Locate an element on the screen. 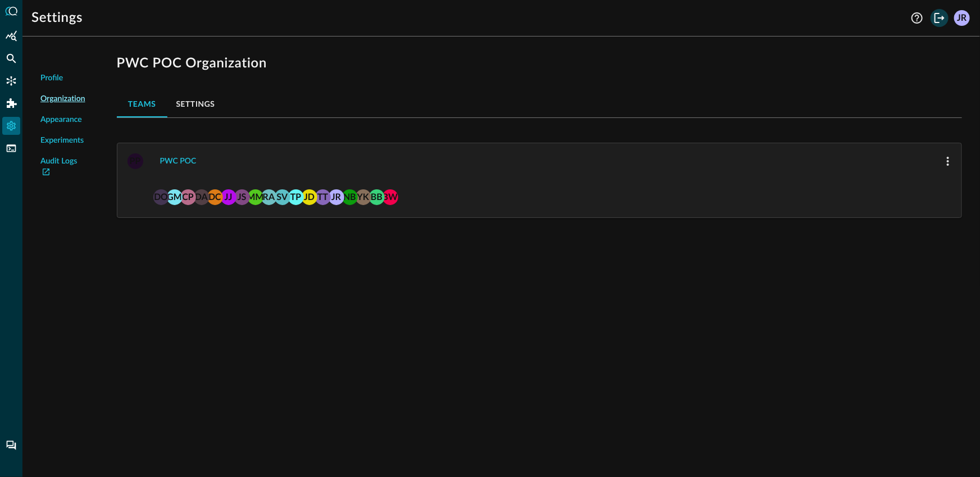 This screenshot has width=980, height=477. span: david.coel@pwc.com is located at coordinates (215, 196).